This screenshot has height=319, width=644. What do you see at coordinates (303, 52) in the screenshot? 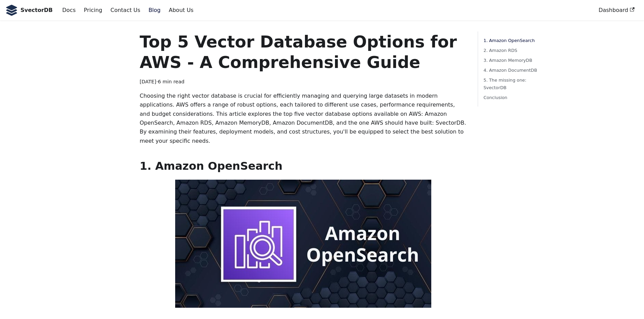
I see `h1: Top 5 Vector Database Options for AWS - A Comprehensive Guide` at bounding box center [303, 52].